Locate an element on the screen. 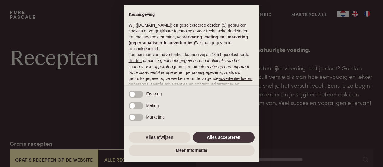 This screenshot has height=167, width=383. h2: Kennisgeving is located at coordinates (192, 15).